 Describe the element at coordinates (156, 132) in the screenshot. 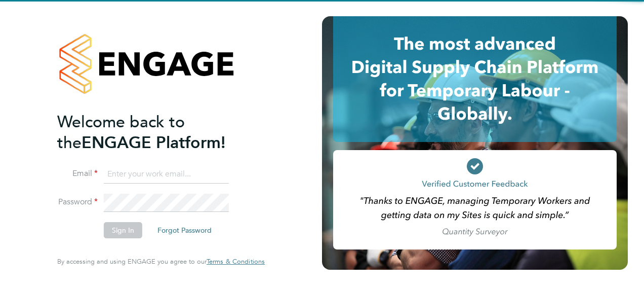

I see `h2: ENGAGE Platform!` at that location.